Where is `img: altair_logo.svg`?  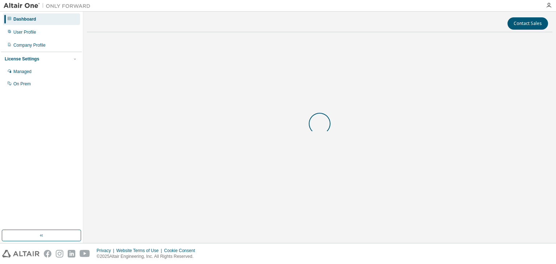 img: altair_logo.svg is located at coordinates (21, 254).